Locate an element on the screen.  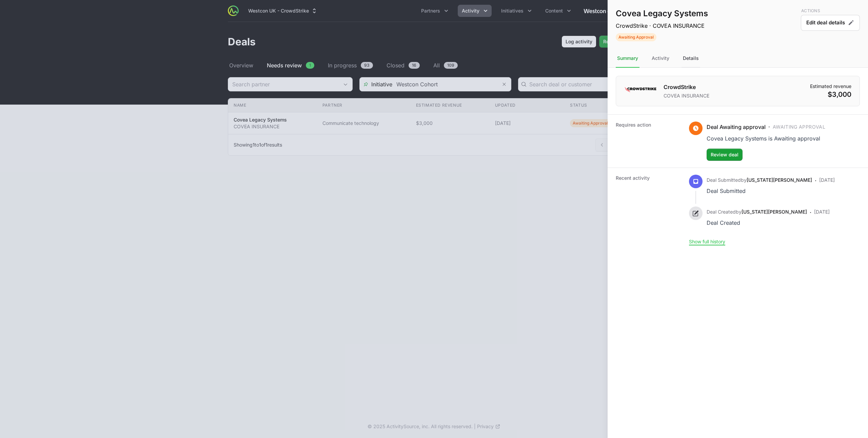
div: Details is located at coordinates (690, 59).